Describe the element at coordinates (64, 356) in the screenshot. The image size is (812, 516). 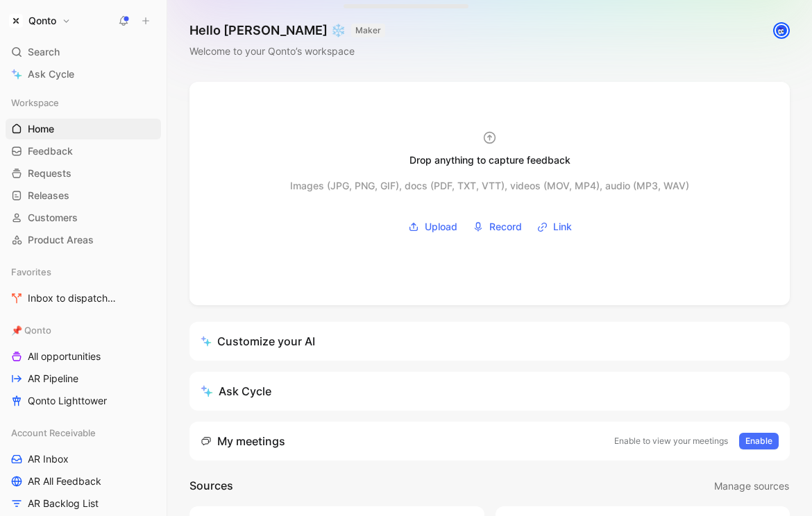
I see `span: All opportunities` at that location.